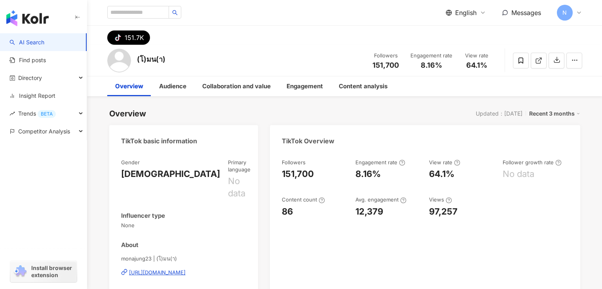 Image resolution: width=602 pixels, height=289 pixels. Describe the element at coordinates (236, 86) in the screenshot. I see `div: Collaboration and value` at that location.